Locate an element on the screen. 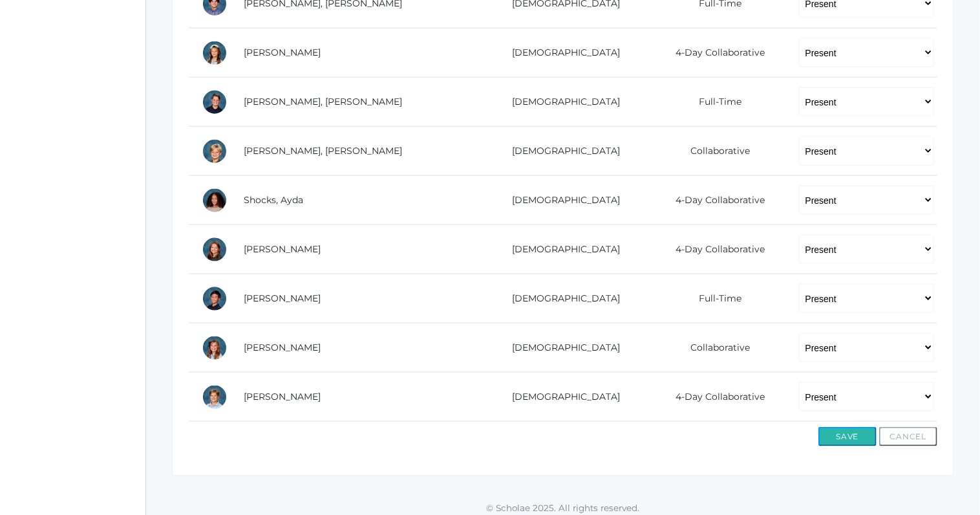  button: Save is located at coordinates (847, 436).